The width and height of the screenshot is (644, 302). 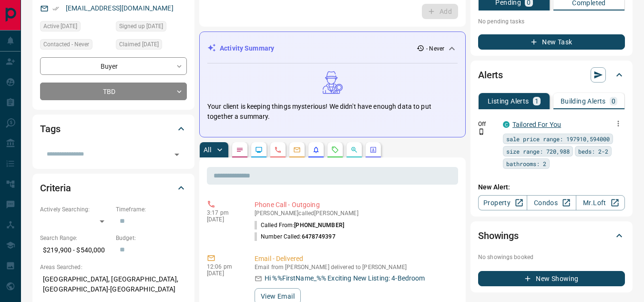 I want to click on svg: Email Verified, so click(x=56, y=8).